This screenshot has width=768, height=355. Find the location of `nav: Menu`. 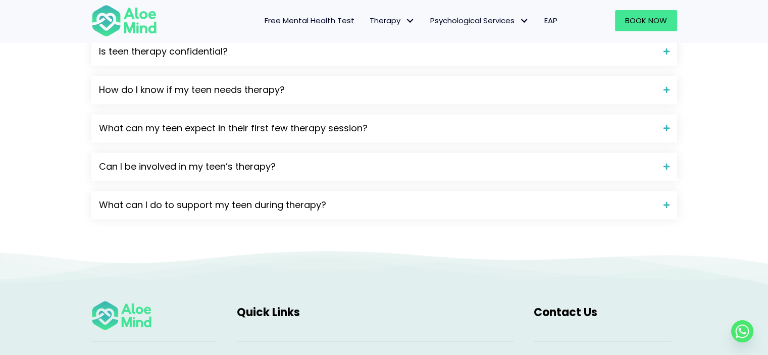

nav: Menu is located at coordinates (368, 21).